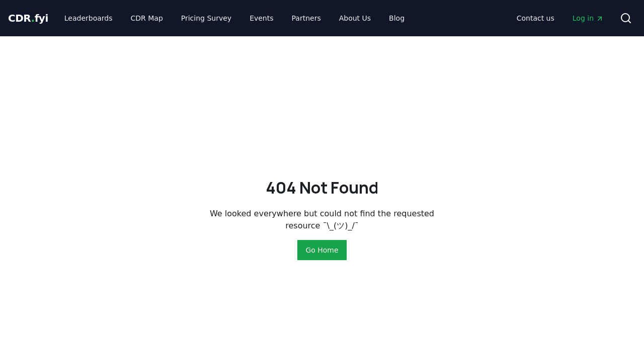 The image size is (644, 363). What do you see at coordinates (322, 220) in the screenshot?
I see `p: We looked everywhere but could not find the requested resource ¯\_(ツ)_/¯` at bounding box center [322, 220].